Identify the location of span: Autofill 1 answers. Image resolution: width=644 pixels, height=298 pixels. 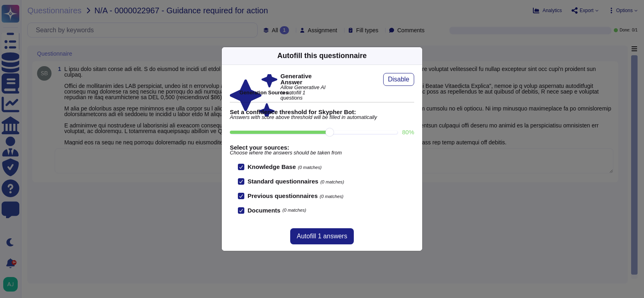
(322, 236).